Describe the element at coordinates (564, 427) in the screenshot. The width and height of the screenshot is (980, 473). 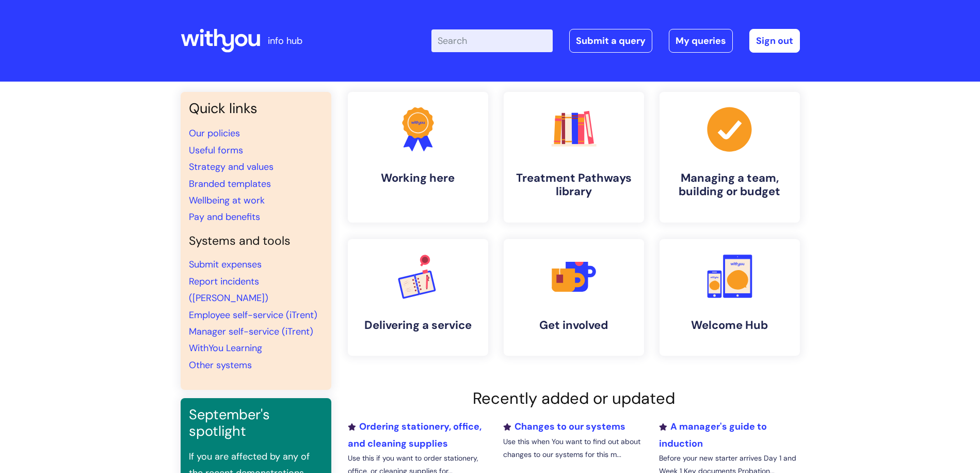
I see `a: Changes to our systems` at that location.